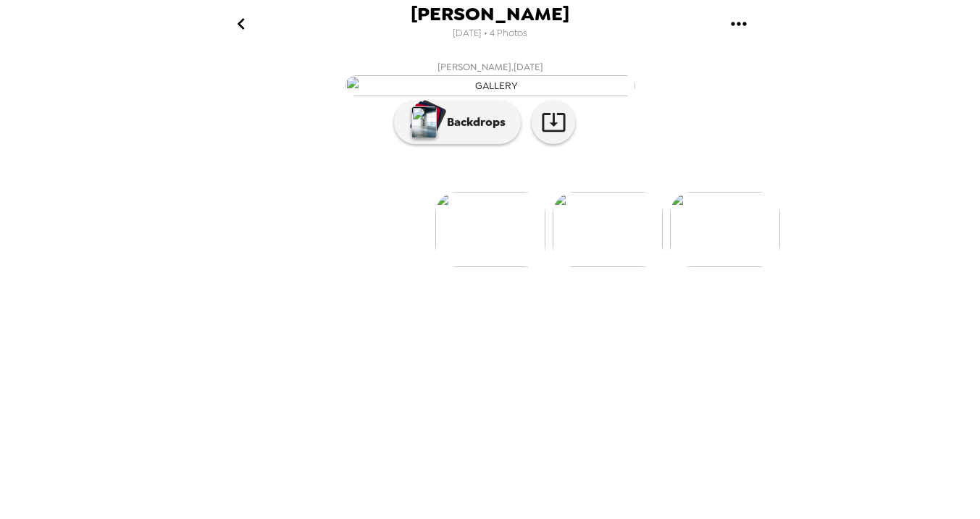 The height and width of the screenshot is (519, 980). Describe the element at coordinates (472, 122) in the screenshot. I see `p: Backdrops` at that location.